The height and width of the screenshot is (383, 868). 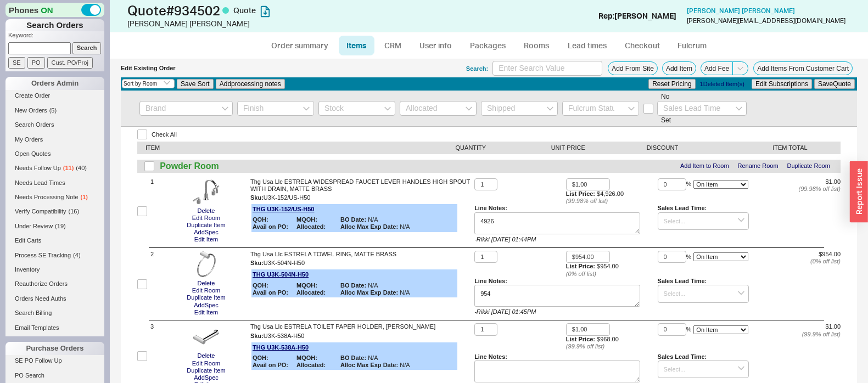 I want to click on a: Email Templates, so click(x=55, y=328).